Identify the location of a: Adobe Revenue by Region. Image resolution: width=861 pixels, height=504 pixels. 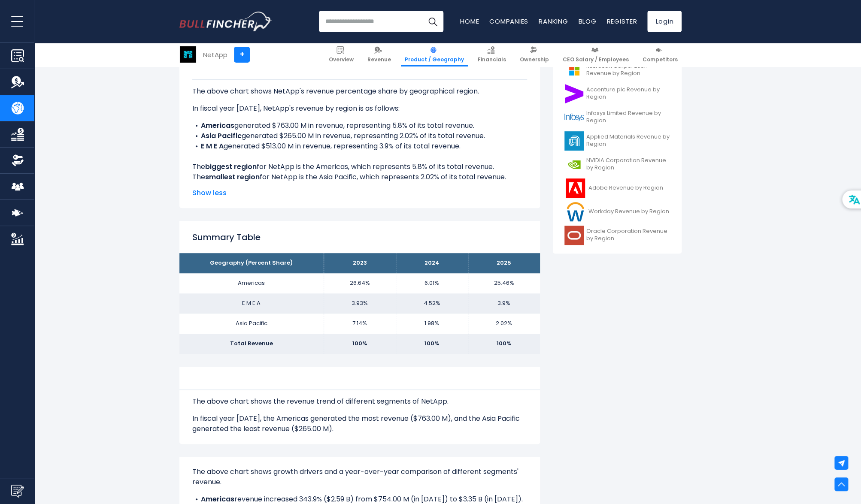
(618, 188).